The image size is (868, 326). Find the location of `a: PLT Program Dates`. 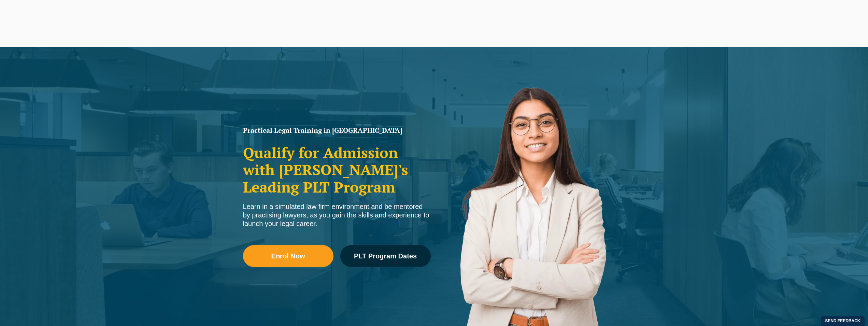

a: PLT Program Dates is located at coordinates (386, 256).